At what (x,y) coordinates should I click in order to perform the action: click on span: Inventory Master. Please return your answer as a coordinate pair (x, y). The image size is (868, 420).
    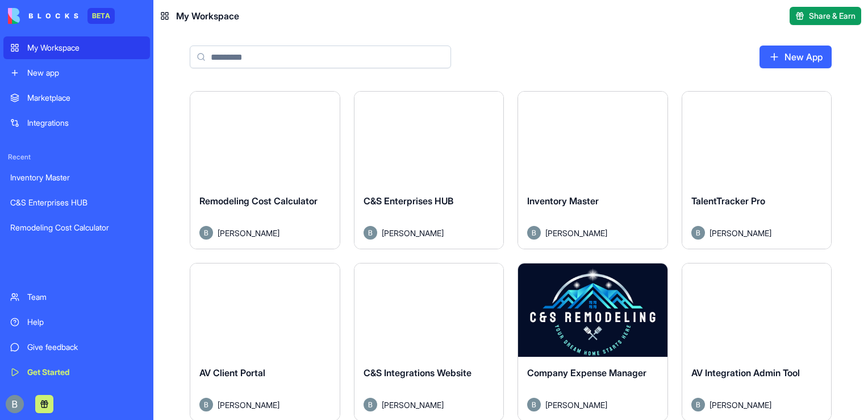
    Looking at the image, I should click on (563, 200).